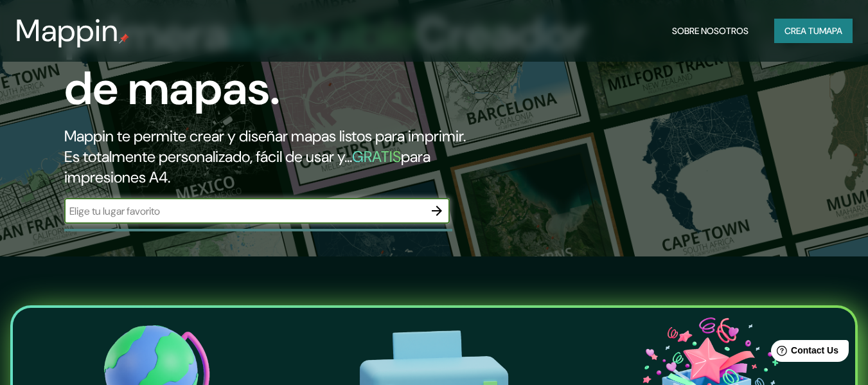 Image resolution: width=868 pixels, height=385 pixels. I want to click on button: Crea tumapa, so click(814, 31).